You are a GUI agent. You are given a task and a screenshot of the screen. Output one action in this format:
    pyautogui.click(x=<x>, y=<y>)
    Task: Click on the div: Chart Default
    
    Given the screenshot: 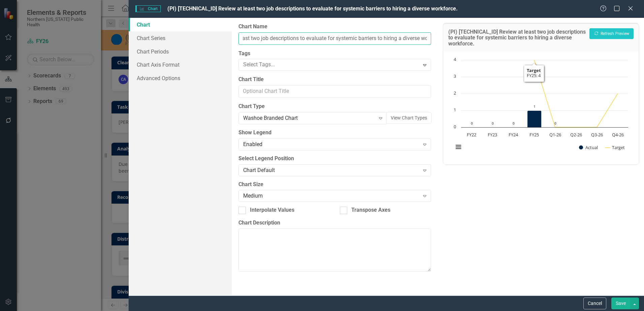 What is the action you would take?
    pyautogui.click(x=331, y=170)
    